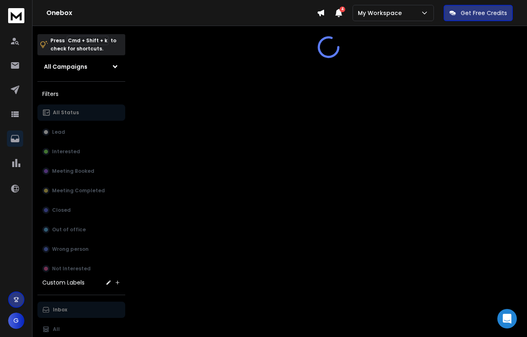  I want to click on div: Open Intercom Messenger, so click(507, 319).